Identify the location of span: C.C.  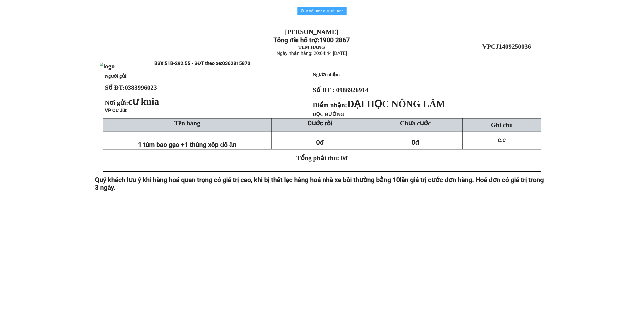
(502, 140).